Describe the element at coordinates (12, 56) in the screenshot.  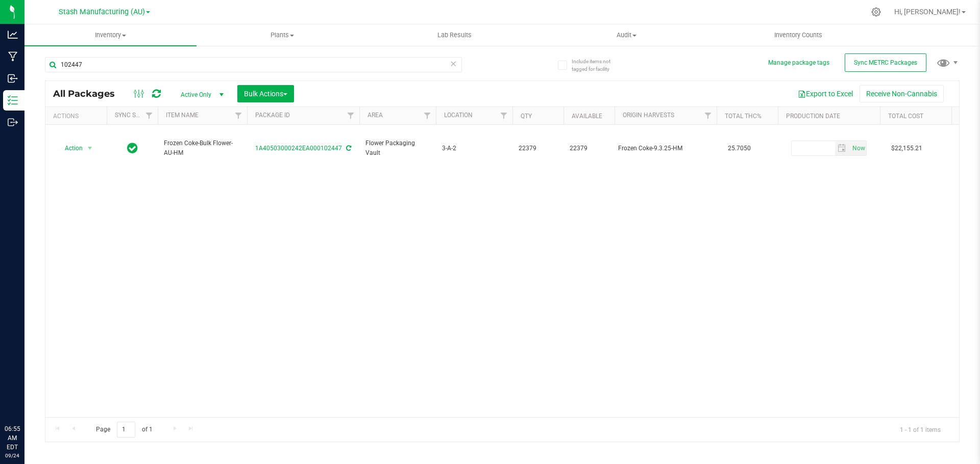
I see `inline-svg: Manufacturing` at that location.